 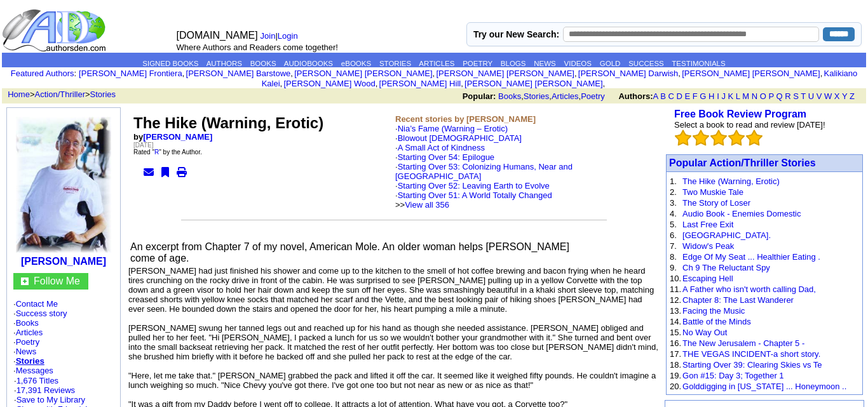 I want to click on b: Free Book Review Program, so click(x=740, y=114).